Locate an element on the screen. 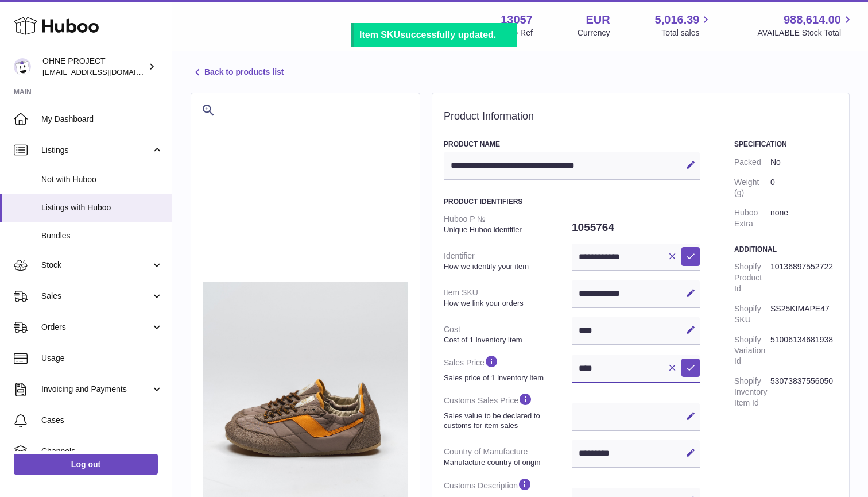  dt: Sales Price is located at coordinates (508, 368).